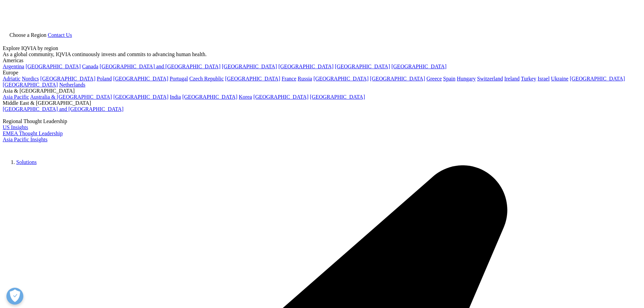  Describe the element at coordinates (560, 78) in the screenshot. I see `a: Ukraine` at that location.